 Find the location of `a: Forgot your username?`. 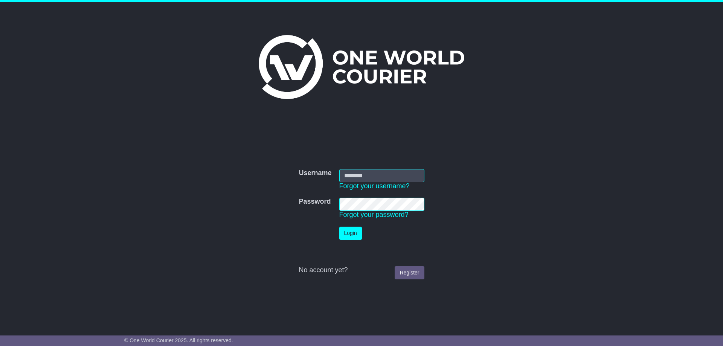

a: Forgot your username? is located at coordinates (374, 186).